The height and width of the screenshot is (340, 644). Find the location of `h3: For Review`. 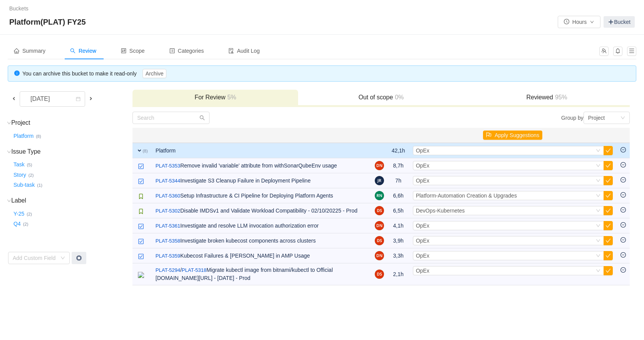

h3: For Review is located at coordinates (215, 97).